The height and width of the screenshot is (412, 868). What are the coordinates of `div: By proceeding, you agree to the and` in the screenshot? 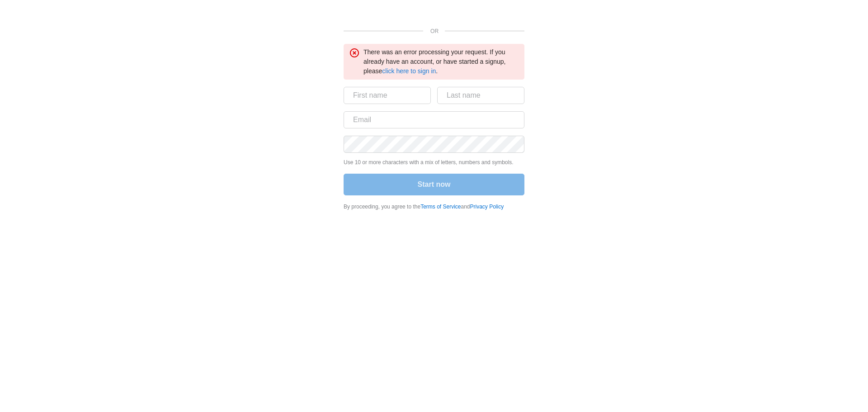 It's located at (434, 207).